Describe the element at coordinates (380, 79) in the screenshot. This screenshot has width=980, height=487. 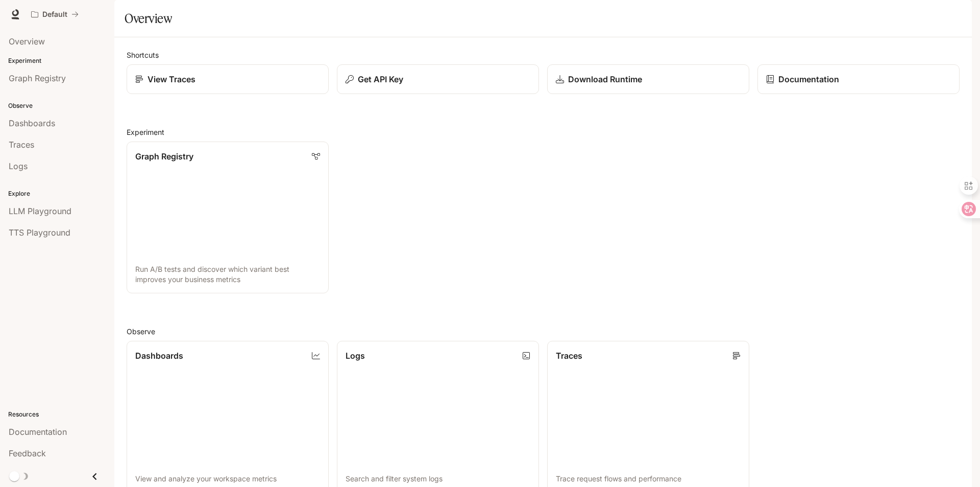
I see `p: Get API Key` at that location.